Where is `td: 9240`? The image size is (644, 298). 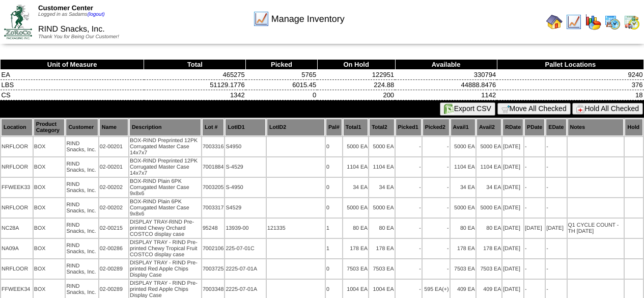 td: 9240 is located at coordinates (570, 75).